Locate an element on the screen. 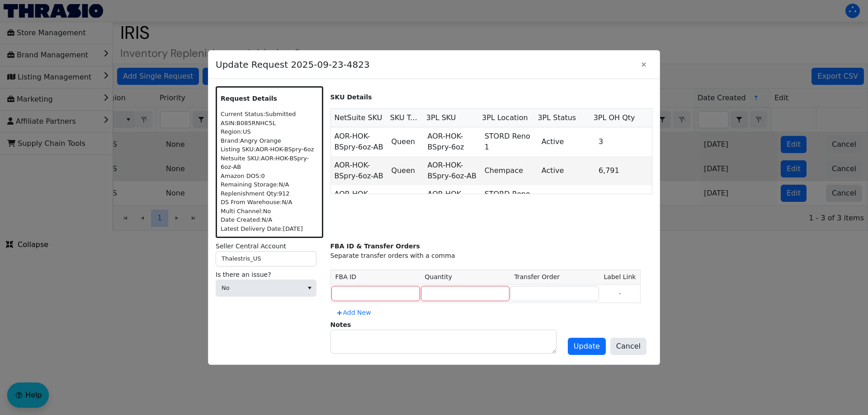 The width and height of the screenshot is (868, 415). td: STORD Reno 2 is located at coordinates (510, 200).